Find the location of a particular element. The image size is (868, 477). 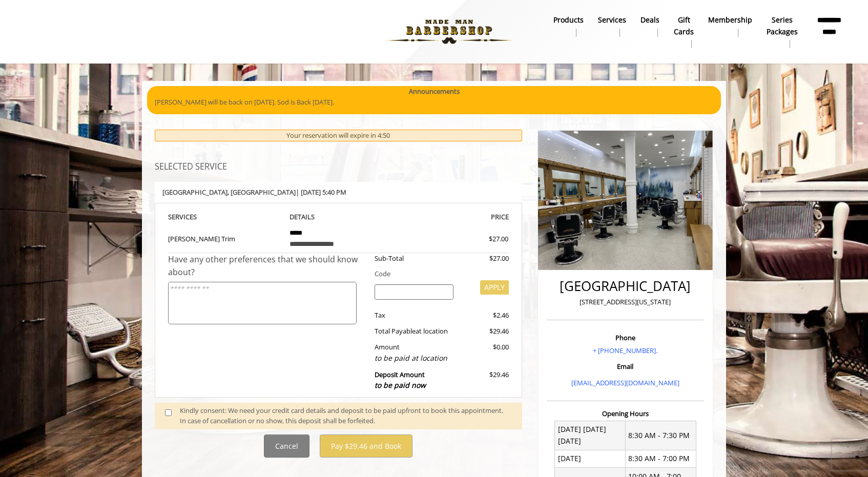

button: Cancel is located at coordinates (287, 446).